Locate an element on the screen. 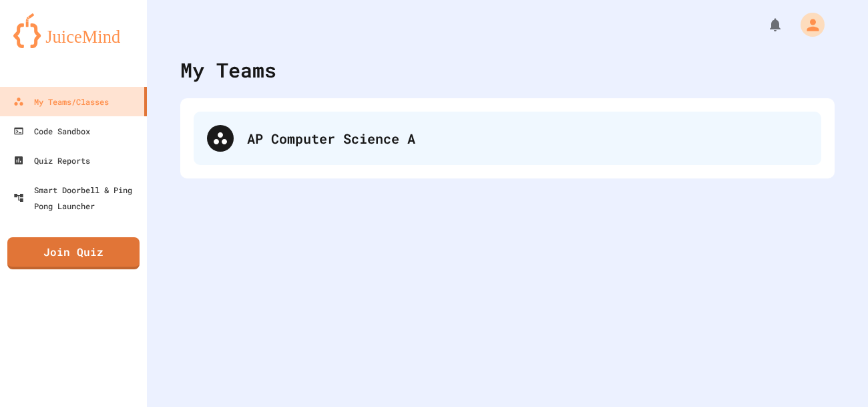 This screenshot has height=407, width=868. div: My Notifications is located at coordinates (764, 25).